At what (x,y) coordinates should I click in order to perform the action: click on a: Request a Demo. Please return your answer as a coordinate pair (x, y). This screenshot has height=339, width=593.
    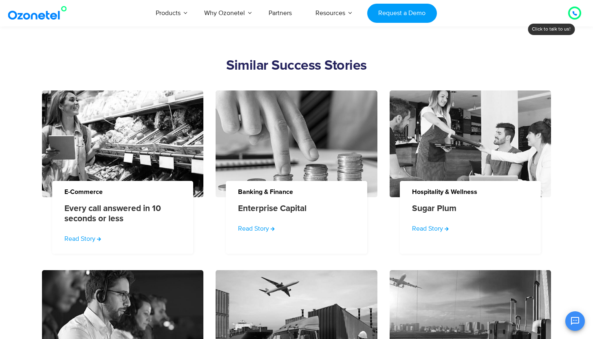
    Looking at the image, I should click on (402, 13).